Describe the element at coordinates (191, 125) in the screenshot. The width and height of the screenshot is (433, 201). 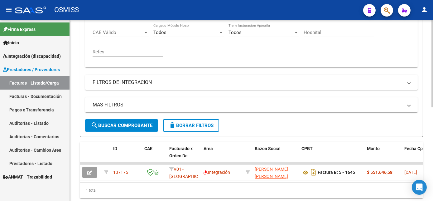
I see `button: Borrar Filtros` at that location.